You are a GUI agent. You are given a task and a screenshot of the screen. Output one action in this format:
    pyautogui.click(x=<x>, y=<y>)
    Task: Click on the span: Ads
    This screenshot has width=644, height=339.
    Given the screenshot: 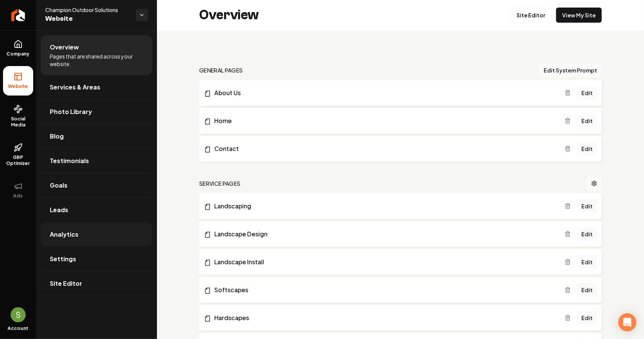 What is the action you would take?
    pyautogui.click(x=18, y=196)
    